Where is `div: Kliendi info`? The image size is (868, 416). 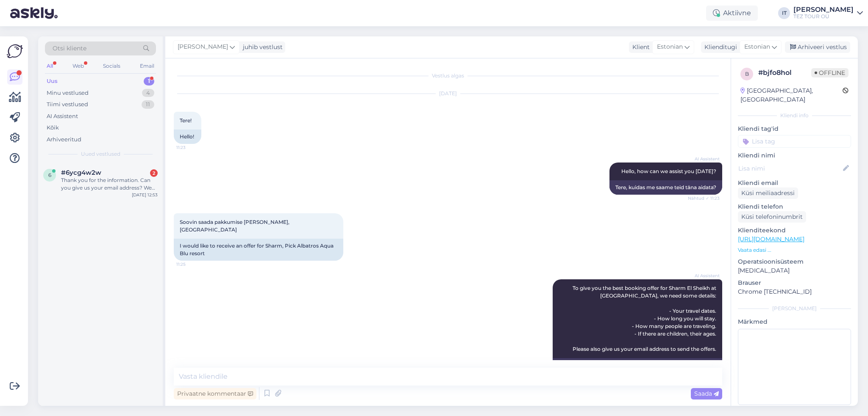
div: Kliendi info is located at coordinates (794, 115).